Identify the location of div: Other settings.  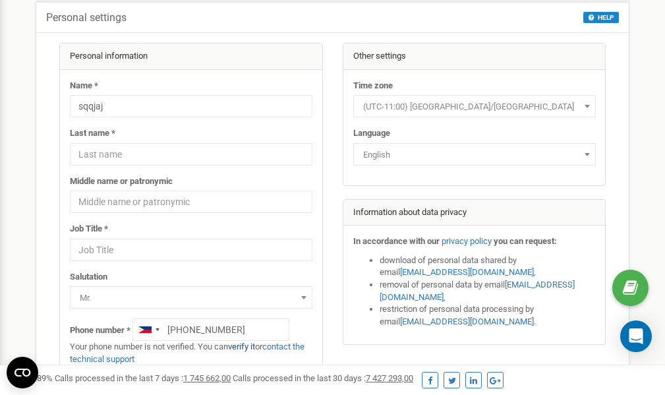
(475, 57).